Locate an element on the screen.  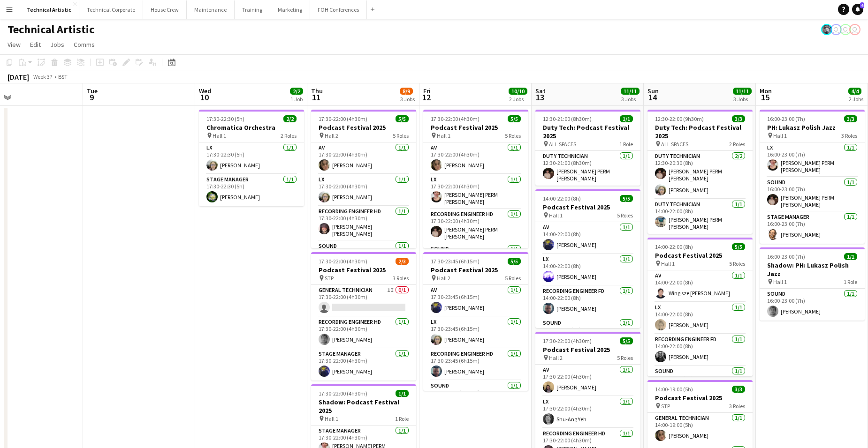
span: Fri is located at coordinates (427, 91).